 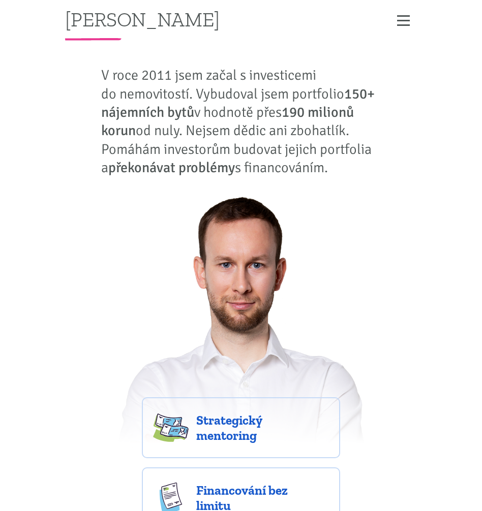 I want to click on a: Strategický mentoring, so click(x=241, y=428).